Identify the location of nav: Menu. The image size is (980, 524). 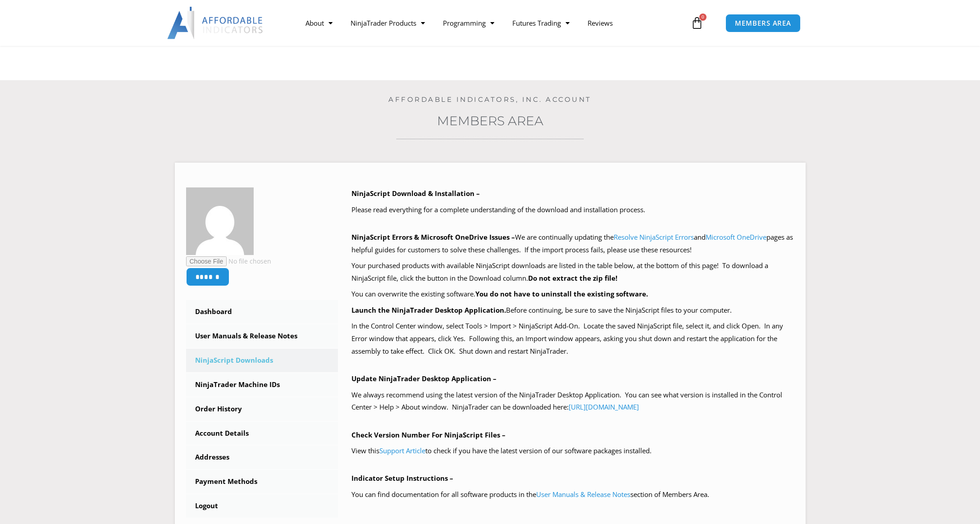
(492, 23).